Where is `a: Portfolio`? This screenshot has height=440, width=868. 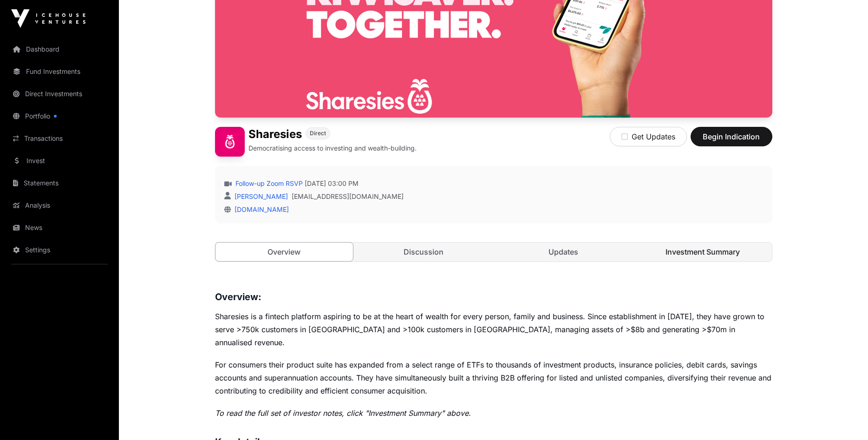
a: Portfolio is located at coordinates (60, 116).